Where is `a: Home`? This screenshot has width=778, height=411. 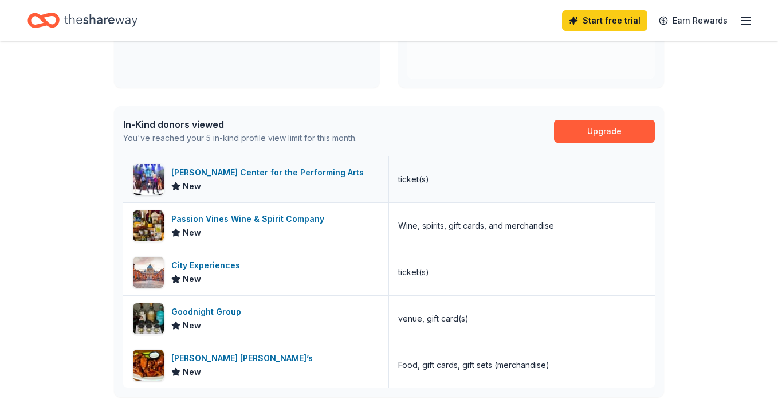 a: Home is located at coordinates (83, 20).